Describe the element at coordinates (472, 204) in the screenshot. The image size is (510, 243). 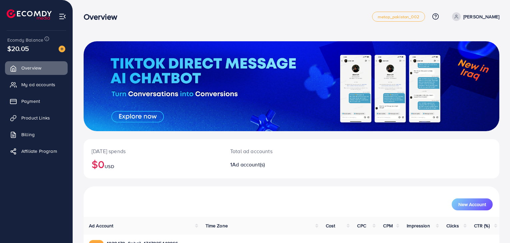
I see `button: New Account` at that location.